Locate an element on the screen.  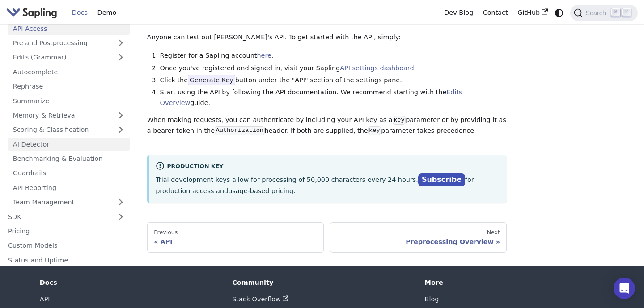
div: Previous is located at coordinates (235, 233).